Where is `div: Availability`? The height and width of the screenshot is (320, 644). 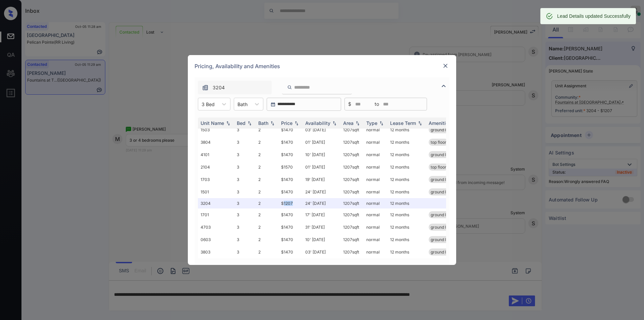 div: Availability is located at coordinates (318, 123).